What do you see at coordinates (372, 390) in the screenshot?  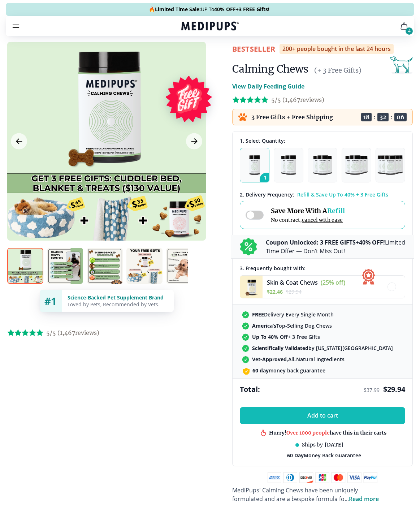 I see `span: $ 37.99` at bounding box center [372, 390].